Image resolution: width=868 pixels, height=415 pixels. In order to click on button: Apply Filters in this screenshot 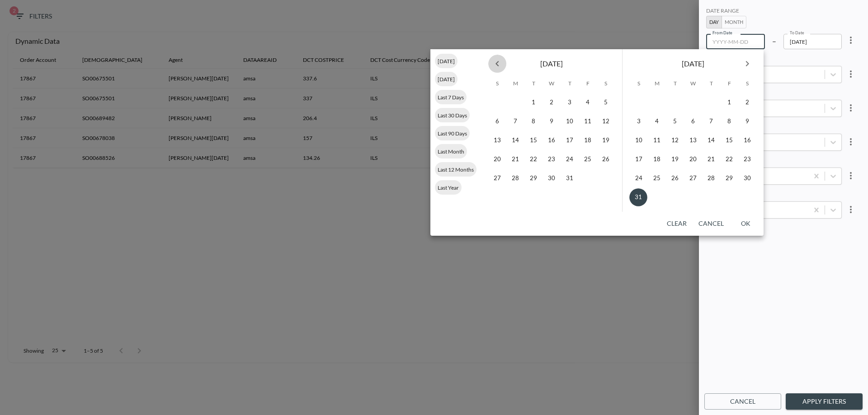, I will do `click(824, 402)`.